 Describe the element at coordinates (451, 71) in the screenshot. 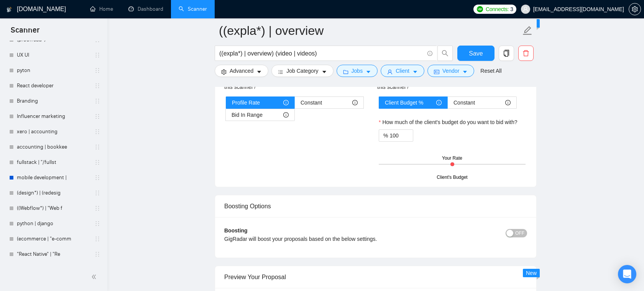

I see `span: Vendor` at that location.